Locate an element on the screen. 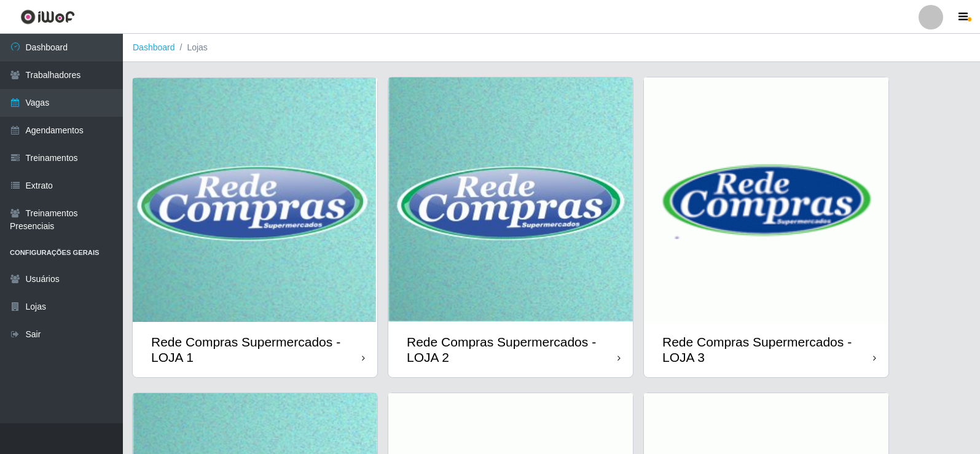 The width and height of the screenshot is (980, 454). div: Rede Compras Supermercados - LOJA 2 is located at coordinates (512, 350).